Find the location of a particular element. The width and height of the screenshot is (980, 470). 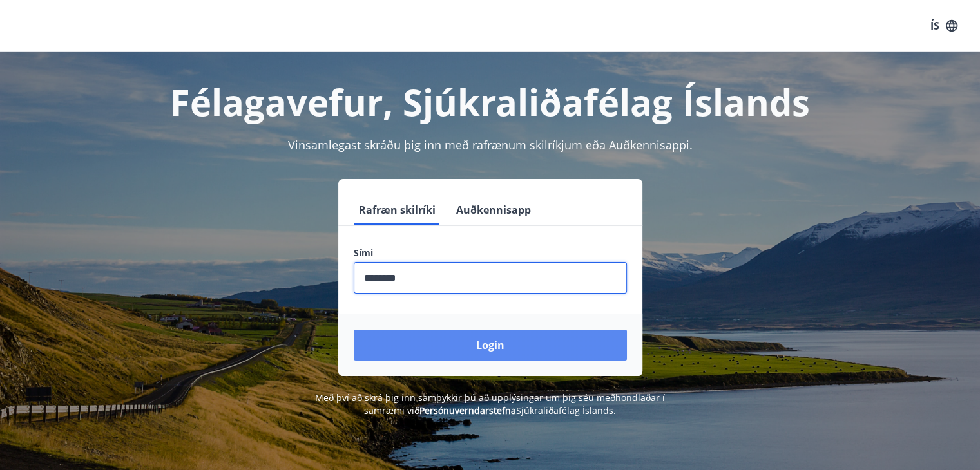

button: Auðkennisapp is located at coordinates (494, 210).